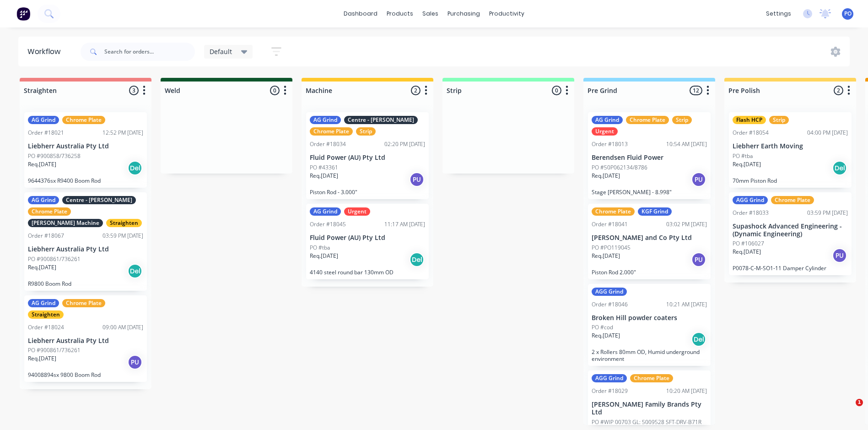 Image resolution: width=868 pixels, height=430 pixels. I want to click on div: Order #18029, so click(609, 391).